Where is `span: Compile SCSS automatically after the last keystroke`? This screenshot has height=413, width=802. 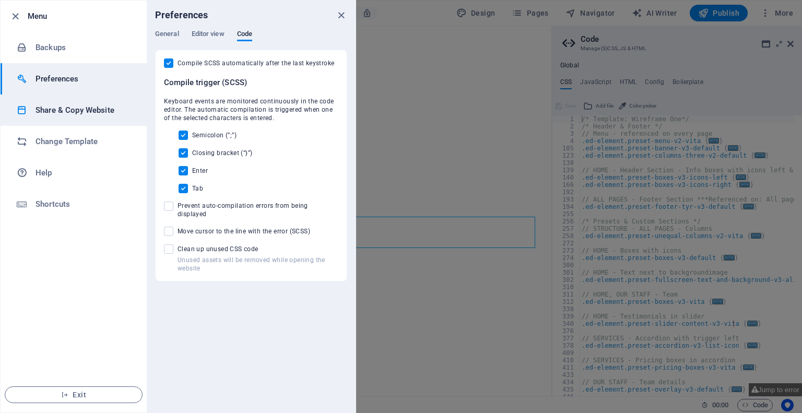 span: Compile SCSS automatically after the last keystroke is located at coordinates (256, 63).